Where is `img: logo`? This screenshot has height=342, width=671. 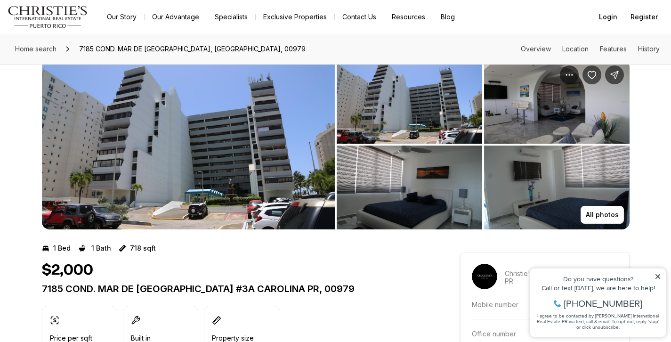
img: logo is located at coordinates (48, 17).